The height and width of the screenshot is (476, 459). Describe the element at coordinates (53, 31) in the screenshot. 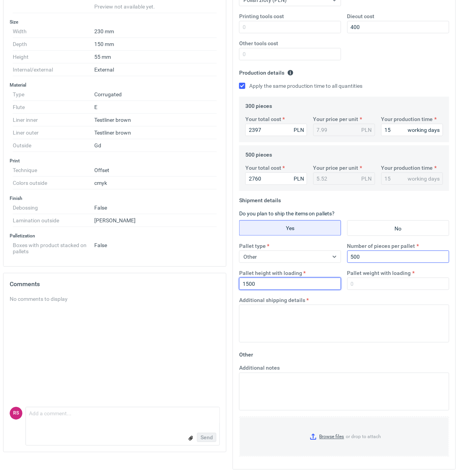

I see `dt: Width` at that location.